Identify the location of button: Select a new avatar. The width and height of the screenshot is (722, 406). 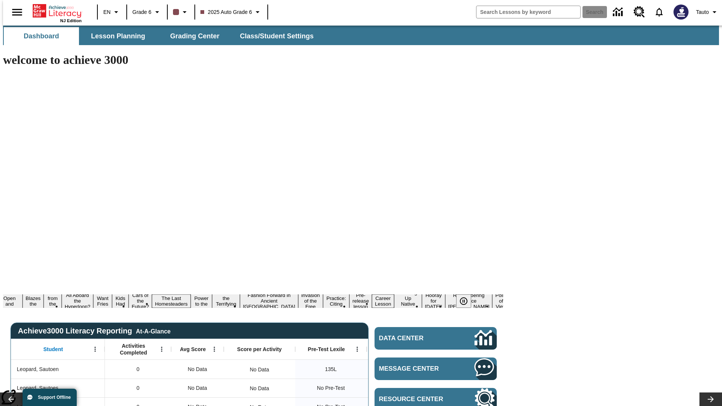
(681, 12).